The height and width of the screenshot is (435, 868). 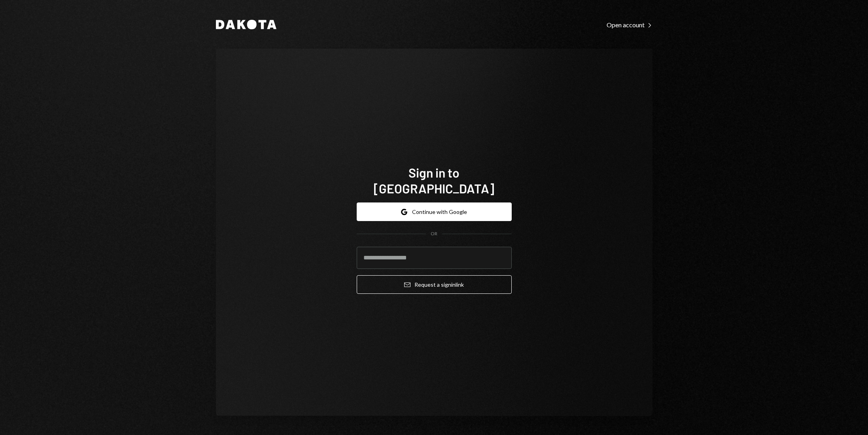 I want to click on button: Request a signinlink, so click(x=434, y=285).